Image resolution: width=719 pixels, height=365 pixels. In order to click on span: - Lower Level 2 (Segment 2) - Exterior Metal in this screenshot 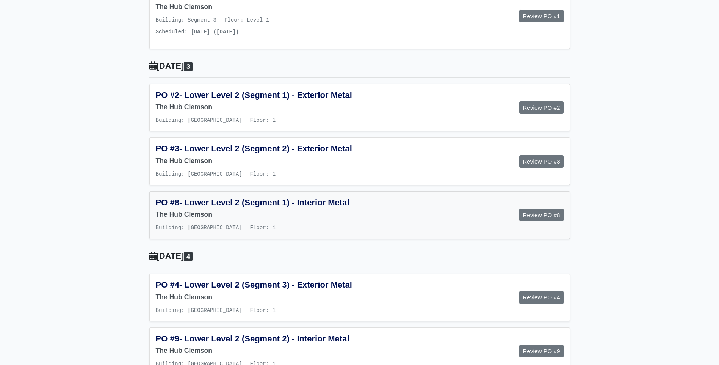, I will do `click(266, 148)`.